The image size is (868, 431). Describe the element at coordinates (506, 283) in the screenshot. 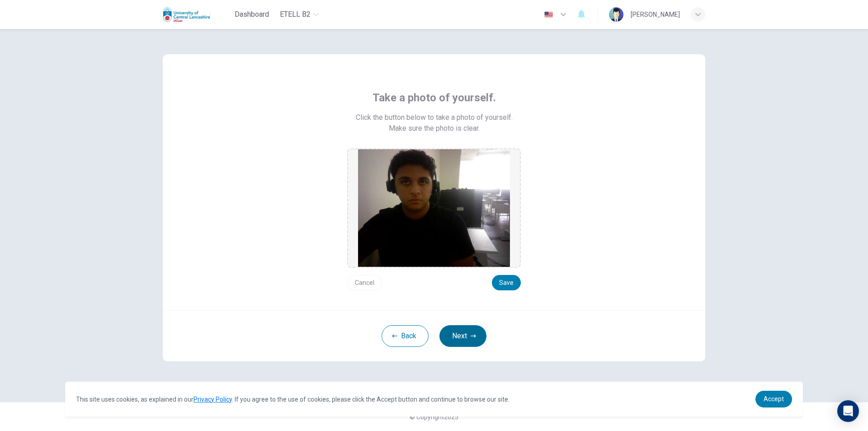

I see `button: Save` at that location.